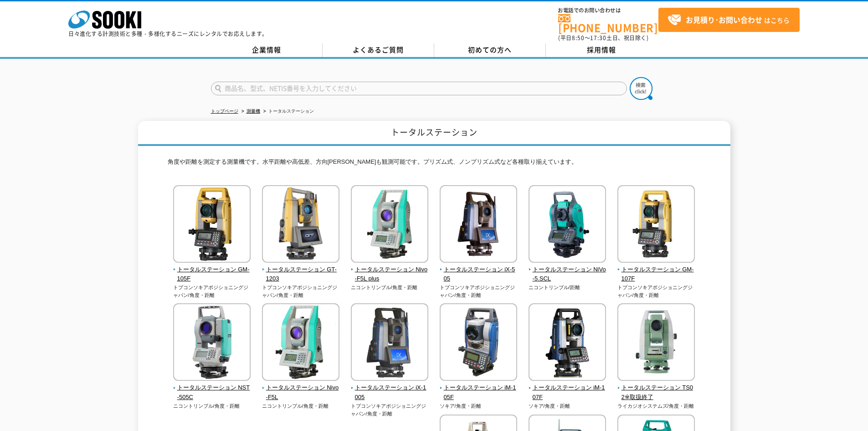 This screenshot has width=868, height=431. Describe the element at coordinates (479, 275) in the screenshot. I see `span: トータルステーション iX-505` at that location.